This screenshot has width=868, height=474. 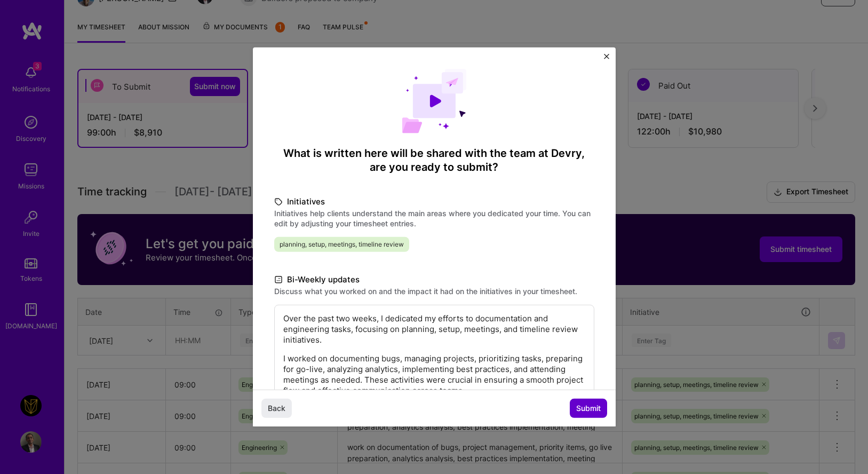 What do you see at coordinates (278, 202) in the screenshot?
I see `i: icon TagBlack` at bounding box center [278, 202].